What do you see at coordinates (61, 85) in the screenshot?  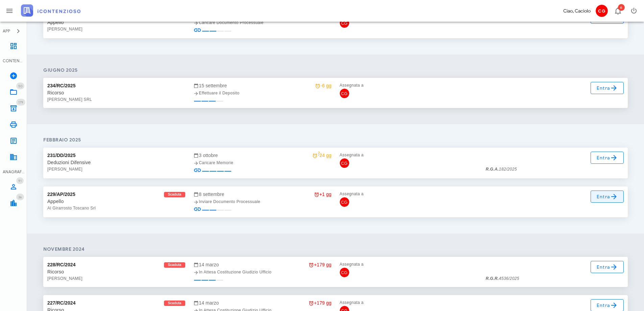 I see `div: 234/RC/2025` at bounding box center [61, 85].